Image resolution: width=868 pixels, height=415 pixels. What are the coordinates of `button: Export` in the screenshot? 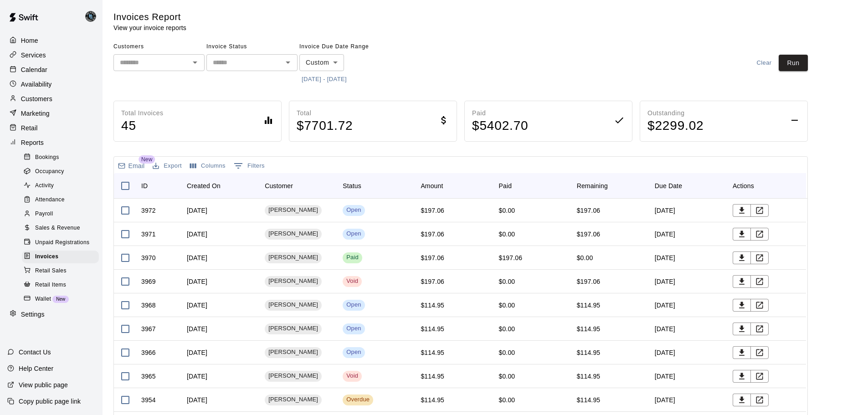 It's located at (167, 165).